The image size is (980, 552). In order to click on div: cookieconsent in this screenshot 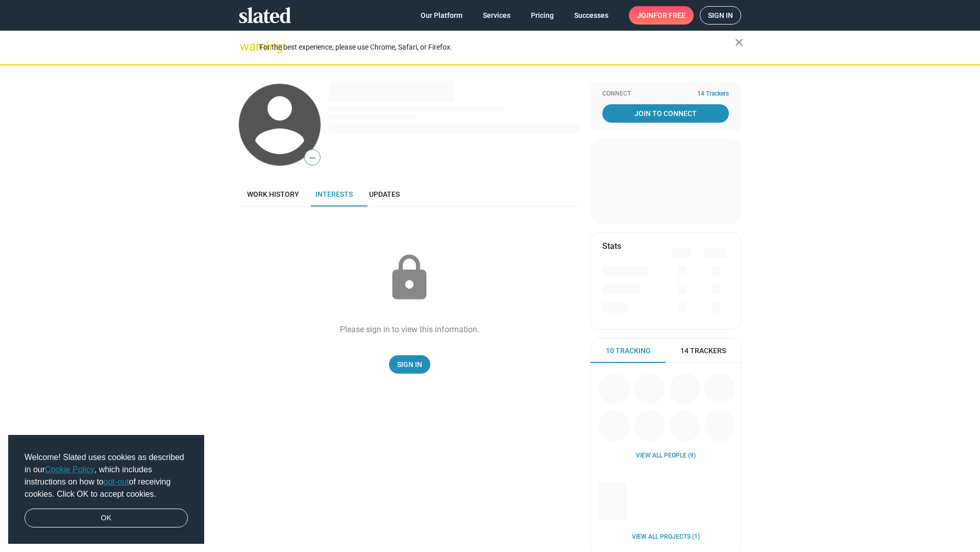, I will do `click(106, 490)`.